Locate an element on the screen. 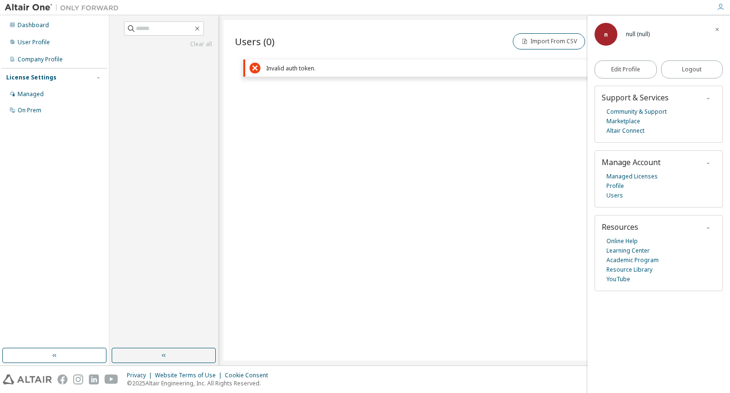  img: Altair One is located at coordinates (64, 8).